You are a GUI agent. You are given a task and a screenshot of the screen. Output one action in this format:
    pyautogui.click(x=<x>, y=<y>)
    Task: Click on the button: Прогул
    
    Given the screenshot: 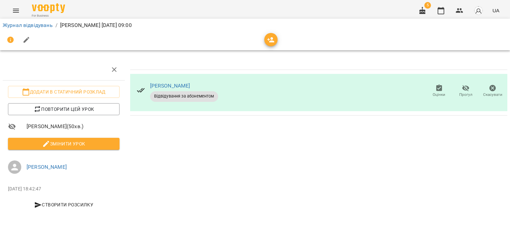 What is the action you would take?
    pyautogui.click(x=466, y=91)
    